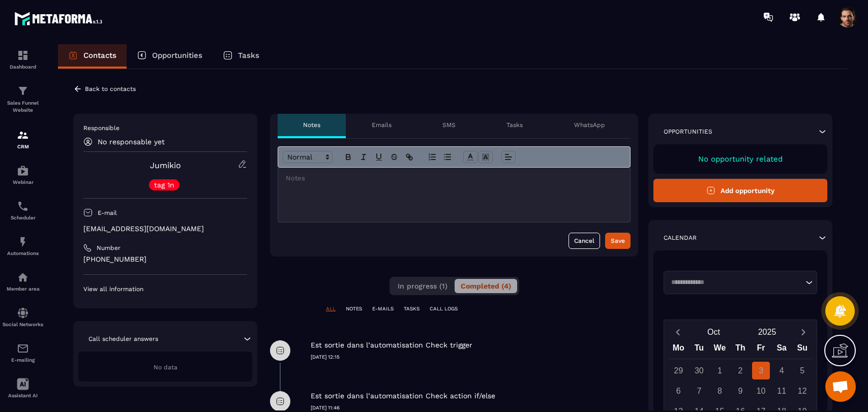 The width and height of the screenshot is (868, 412). I want to click on p: Assistant AI, so click(23, 395).